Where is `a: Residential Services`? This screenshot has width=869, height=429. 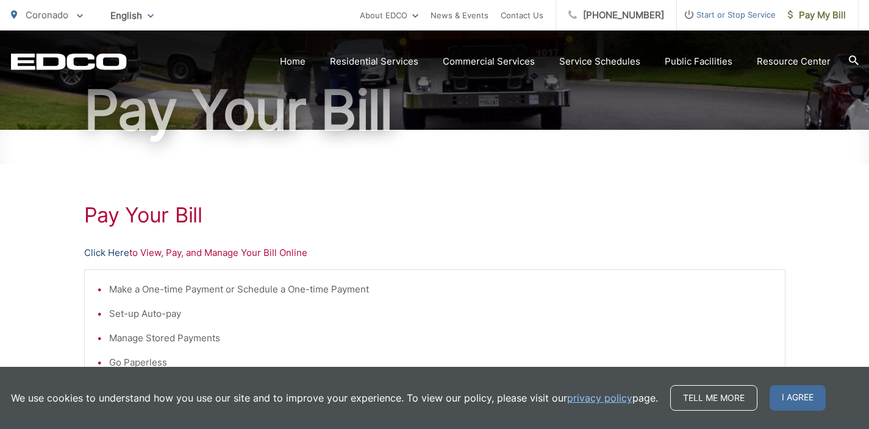
a: Residential Services is located at coordinates (374, 62).